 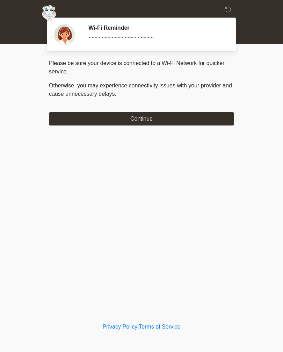 I want to click on img: Aesthetically Yours Wellness Spa Logo, so click(x=49, y=13).